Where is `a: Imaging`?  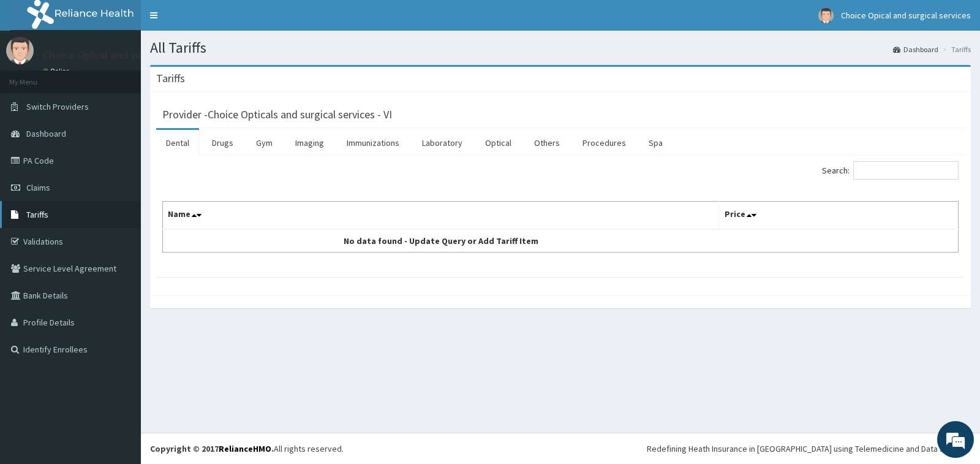 a: Imaging is located at coordinates (309, 143).